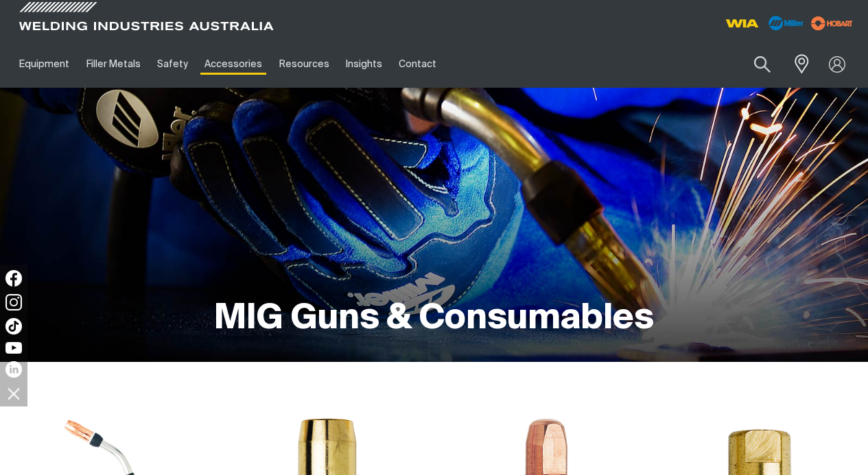 Image resolution: width=868 pixels, height=475 pixels. What do you see at coordinates (831, 23) in the screenshot?
I see `a: miller` at bounding box center [831, 23].